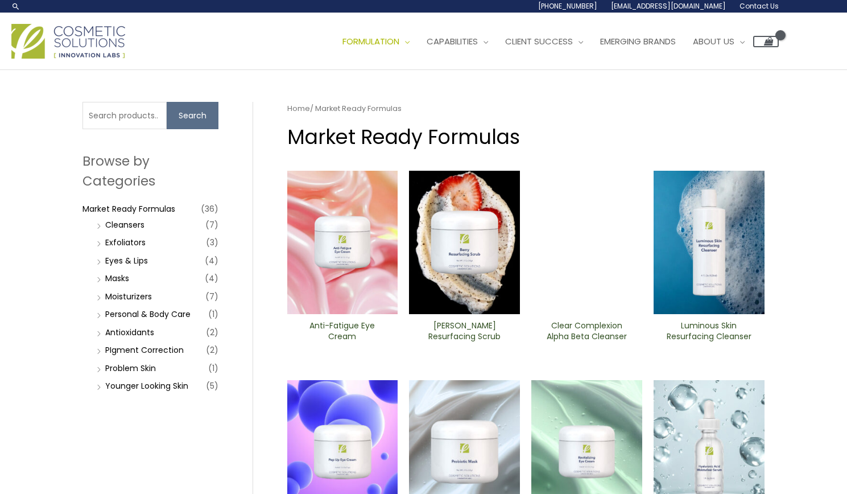 This screenshot has width=847, height=494. Describe the element at coordinates (586, 242) in the screenshot. I see `img: Clear Complexion Alpha Beta ​Cleanser` at that location.